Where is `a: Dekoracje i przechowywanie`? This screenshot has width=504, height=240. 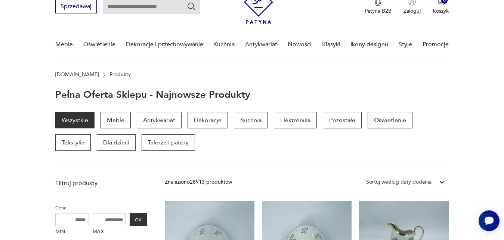
a: Dekoracje i przechowywanie is located at coordinates (165, 44).